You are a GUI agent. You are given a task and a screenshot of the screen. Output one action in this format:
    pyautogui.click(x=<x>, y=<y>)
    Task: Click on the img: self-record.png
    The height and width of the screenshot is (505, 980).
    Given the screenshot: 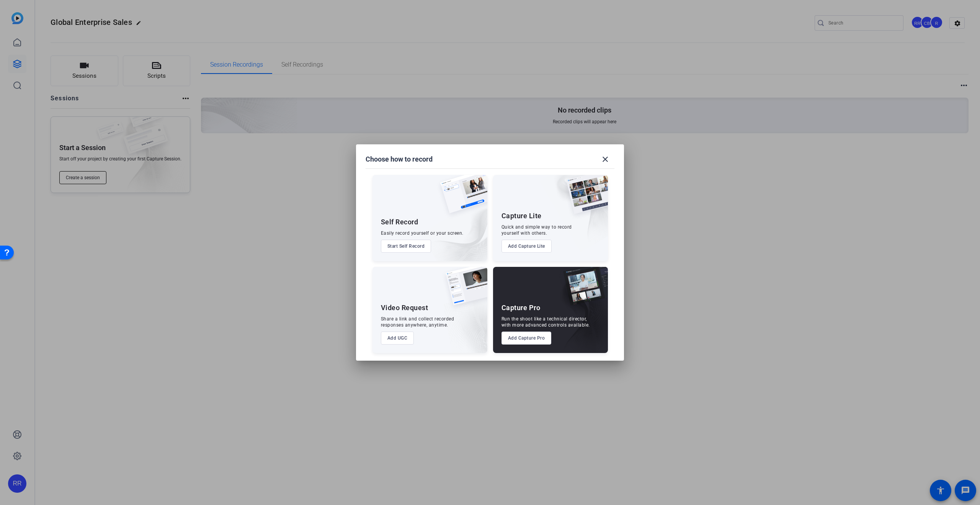 What is the action you would take?
    pyautogui.click(x=461, y=198)
    